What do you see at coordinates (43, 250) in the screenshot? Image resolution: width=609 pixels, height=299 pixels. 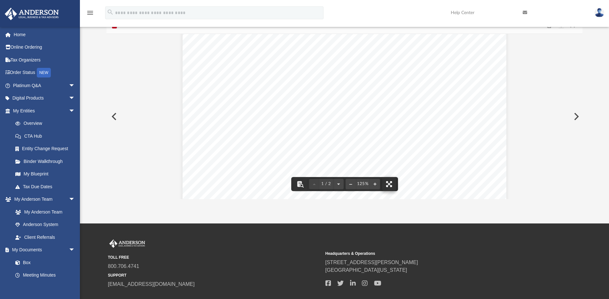 I see `a: My Documentsarrow_drop_down` at bounding box center [43, 250].